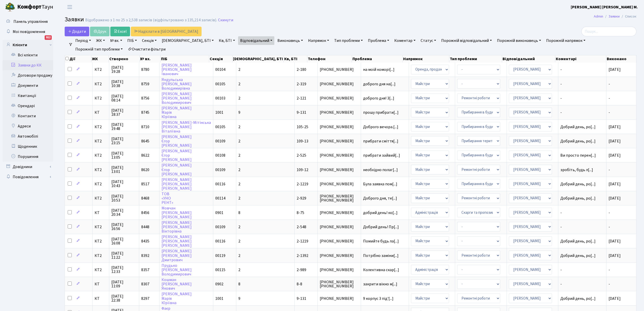 The height and width of the screenshot is (311, 644). What do you see at coordinates (221, 184) in the screenshot?
I see `span: 00116` at bounding box center [221, 184].